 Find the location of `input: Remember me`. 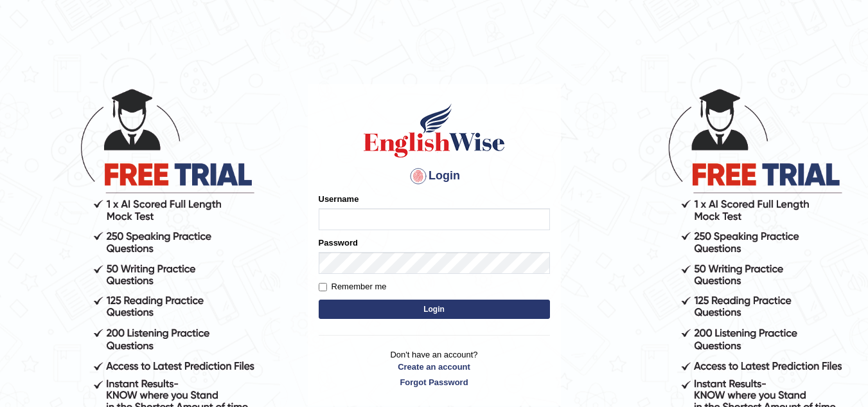

input: Remember me is located at coordinates (323, 287).